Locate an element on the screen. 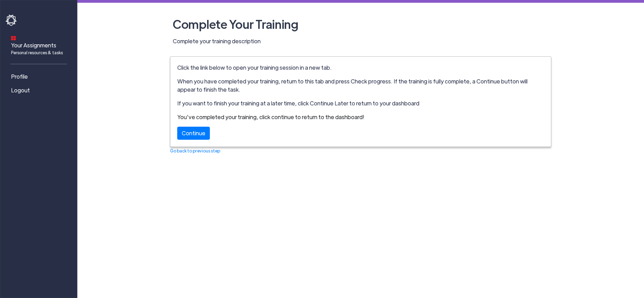  p: Complete your training description is located at coordinates (362, 41).